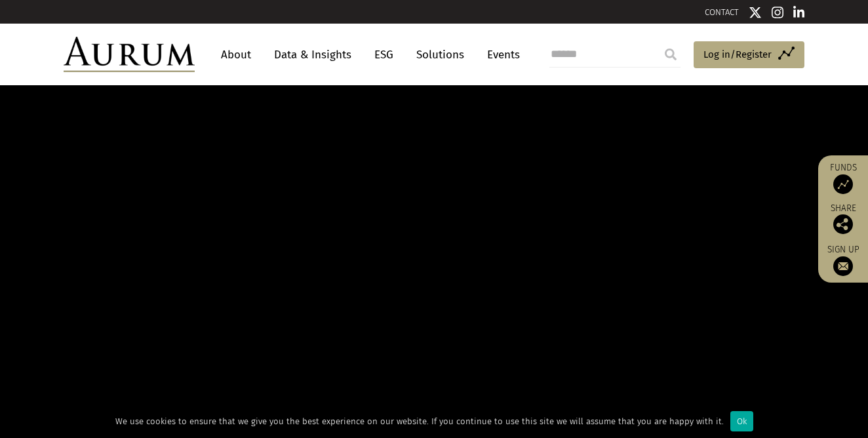  Describe the element at coordinates (738, 54) in the screenshot. I see `span: Log in/Register` at that location.